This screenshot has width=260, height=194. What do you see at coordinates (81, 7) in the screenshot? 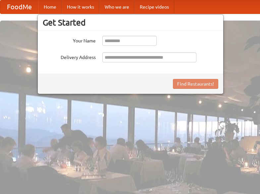
I see `a: How it works` at bounding box center [81, 7].